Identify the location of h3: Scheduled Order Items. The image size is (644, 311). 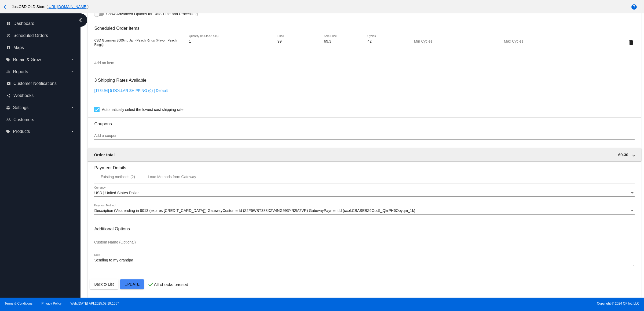
(364, 26).